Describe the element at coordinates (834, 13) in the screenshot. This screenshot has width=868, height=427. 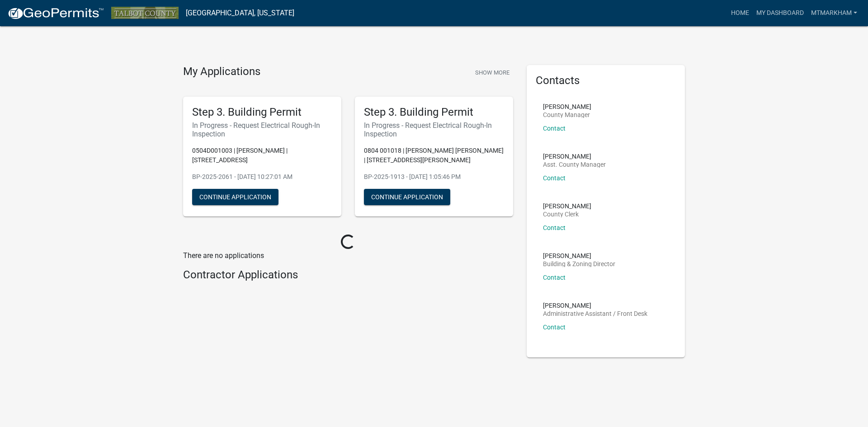
I see `a: mtmarkham` at that location.